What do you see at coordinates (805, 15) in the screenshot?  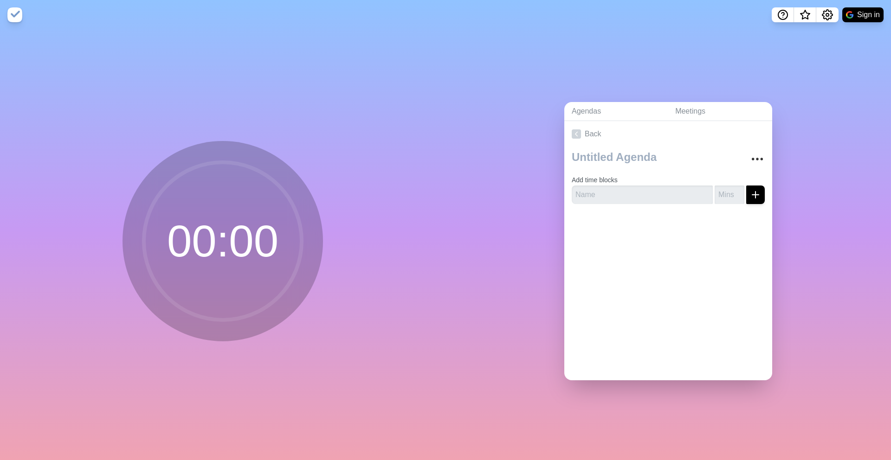 I see `button: What’s new` at bounding box center [805, 15].